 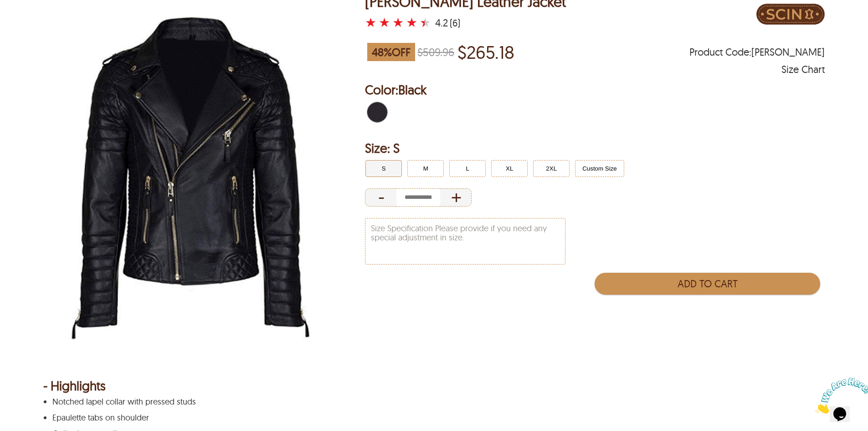 I want to click on label: 4 rating, so click(x=412, y=22).